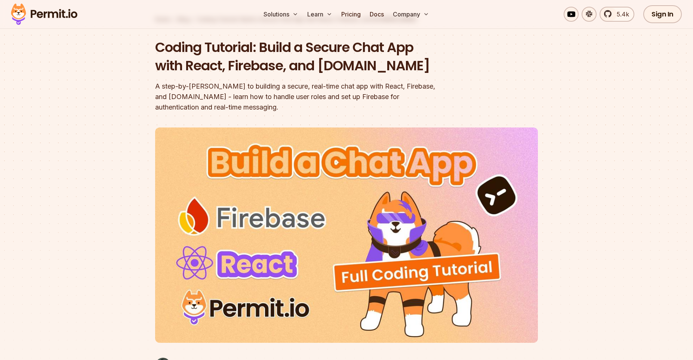  I want to click on img: Coding Tutorial: Build a Secure Chat App with React, Firebase, and Permit.io, so click(346, 235).